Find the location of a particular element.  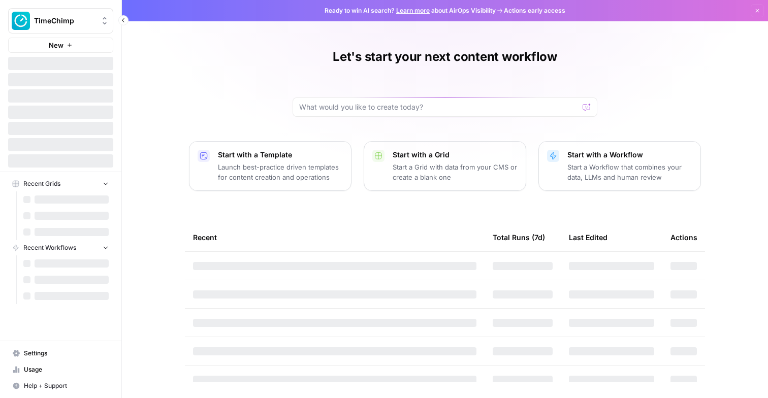

span: Recent Grids is located at coordinates (42, 184).